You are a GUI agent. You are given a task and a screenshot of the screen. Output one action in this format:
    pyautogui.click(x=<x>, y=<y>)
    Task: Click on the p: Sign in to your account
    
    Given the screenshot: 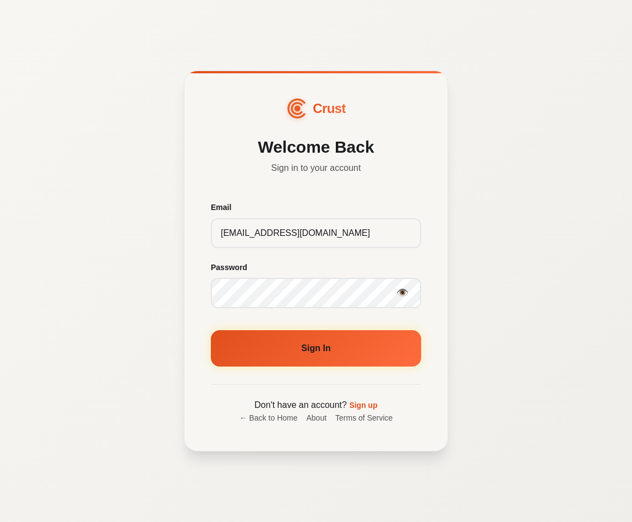 What is the action you would take?
    pyautogui.click(x=316, y=168)
    